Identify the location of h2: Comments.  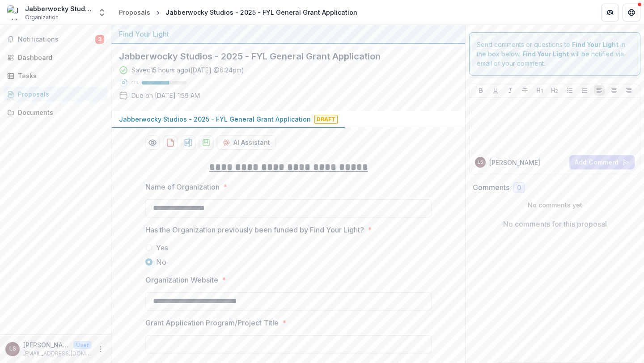
(491, 187).